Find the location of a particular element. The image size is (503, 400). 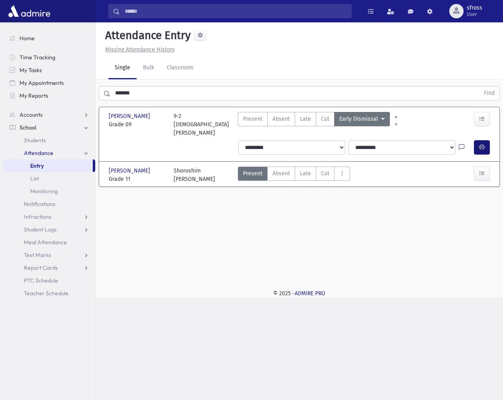

a: Student Logs is located at coordinates (49, 230).